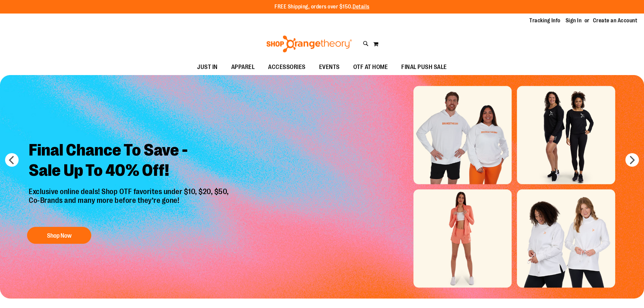 Image resolution: width=644 pixels, height=308 pixels. What do you see at coordinates (362, 7) in the screenshot?
I see `a: Details` at bounding box center [362, 7].